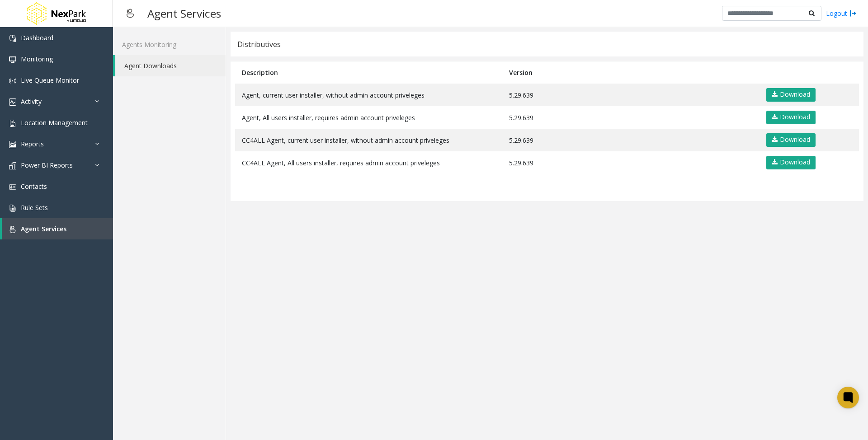  Describe the element at coordinates (36, 59) in the screenshot. I see `span: Monitoring` at that location.